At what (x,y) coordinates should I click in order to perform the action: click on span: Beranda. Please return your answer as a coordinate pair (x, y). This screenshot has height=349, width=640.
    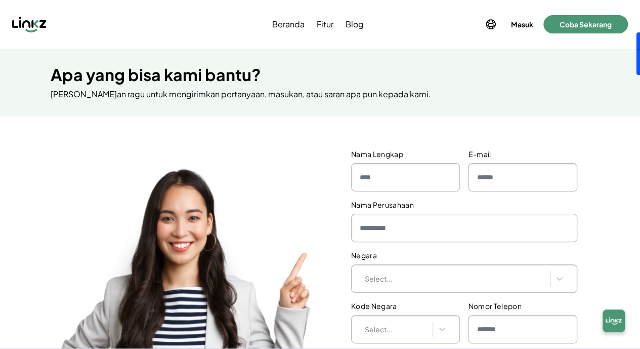
    Looking at the image, I should click on (289, 24).